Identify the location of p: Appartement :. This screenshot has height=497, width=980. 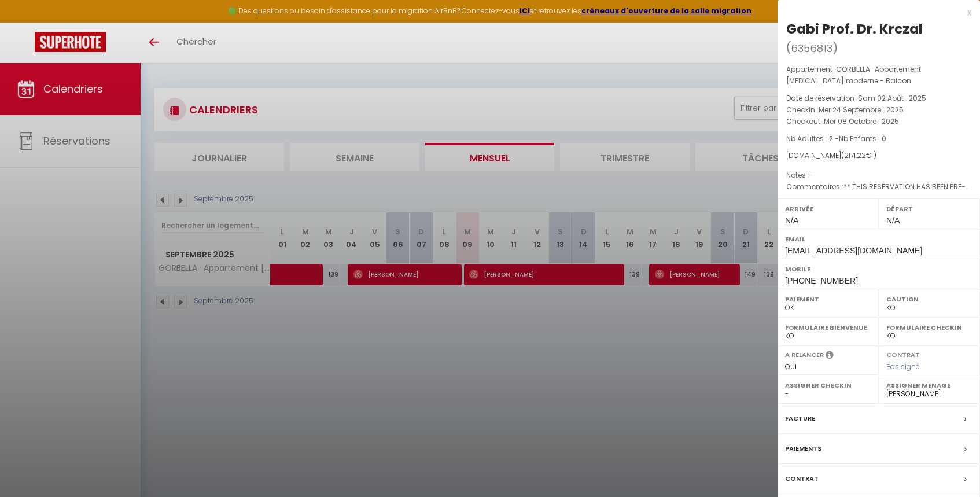
(879, 75).